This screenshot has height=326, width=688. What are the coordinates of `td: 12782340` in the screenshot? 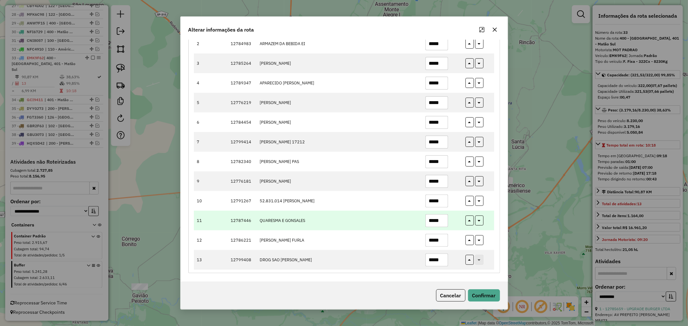 It's located at (242, 161).